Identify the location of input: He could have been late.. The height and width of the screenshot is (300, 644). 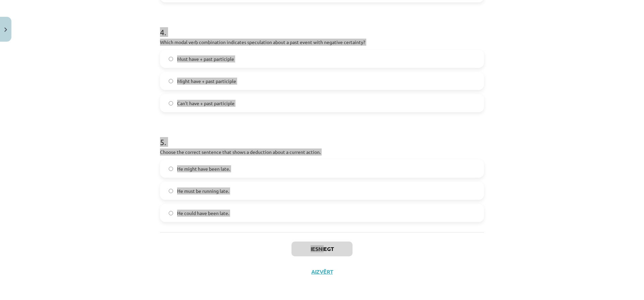
(171, 213).